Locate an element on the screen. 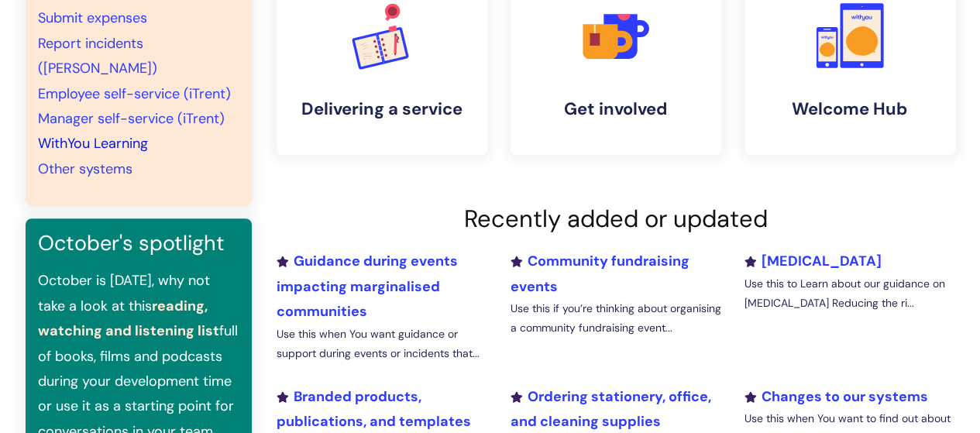 Image resolution: width=980 pixels, height=433 pixels. a: Employee self-service (iTrent) is located at coordinates (134, 94).